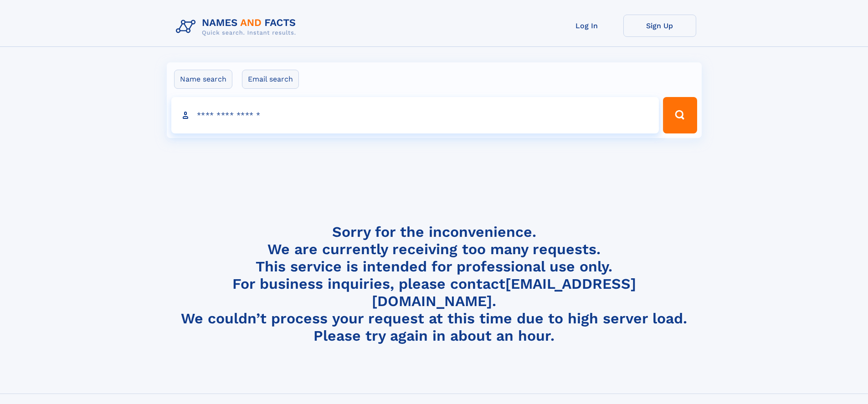  I want to click on h4: Sorry for the inconvenience. We are currently receiving too many requests. This service is intend..., so click(434, 284).